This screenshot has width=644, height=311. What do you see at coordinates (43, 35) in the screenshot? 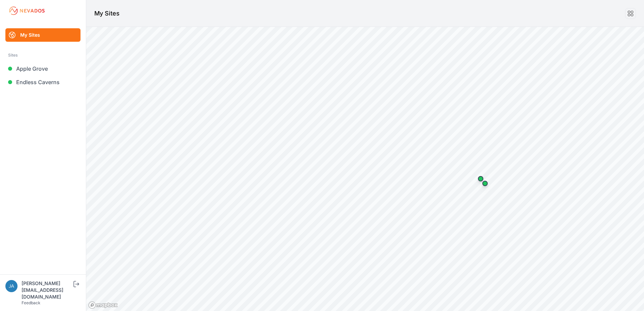
I see `a: My Sites` at bounding box center [43, 35].